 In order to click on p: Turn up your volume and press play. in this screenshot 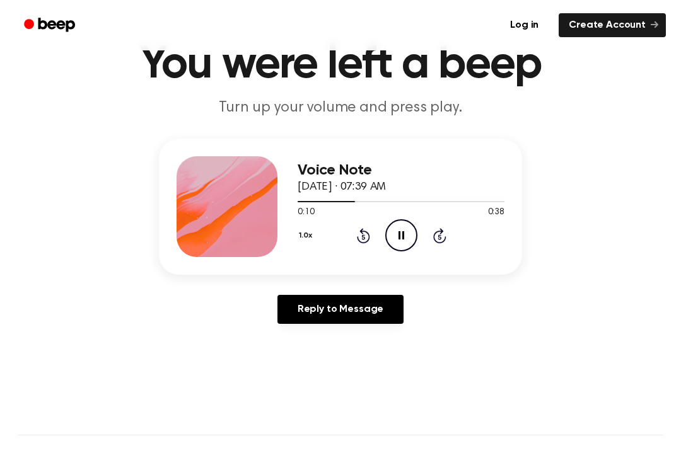, I will do `click(340, 108)`.